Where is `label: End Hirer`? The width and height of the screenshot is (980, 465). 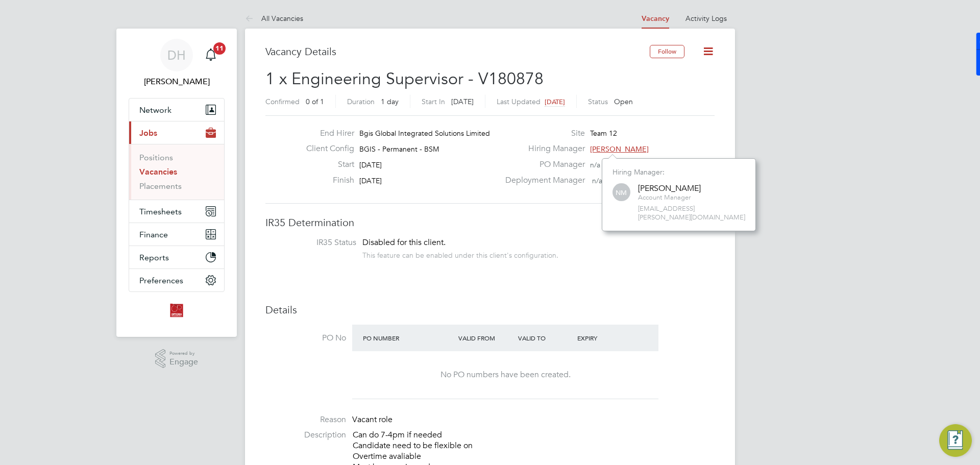 label: End Hirer is located at coordinates (326, 133).